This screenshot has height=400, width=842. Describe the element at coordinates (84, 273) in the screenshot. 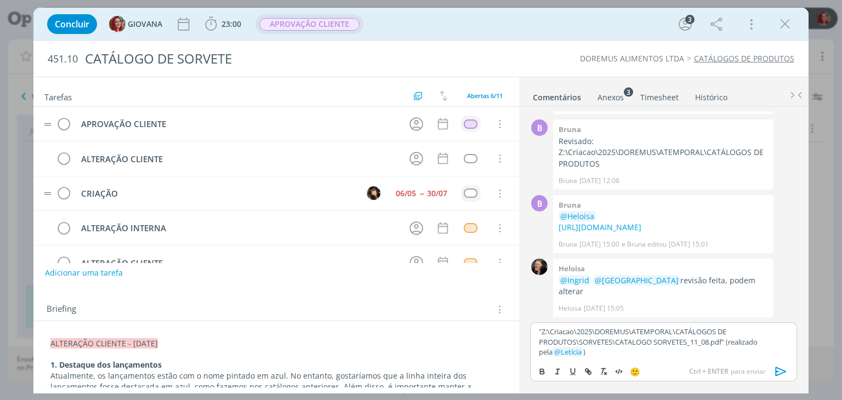

I see `button: Adicionar uma tarefa` at that location.